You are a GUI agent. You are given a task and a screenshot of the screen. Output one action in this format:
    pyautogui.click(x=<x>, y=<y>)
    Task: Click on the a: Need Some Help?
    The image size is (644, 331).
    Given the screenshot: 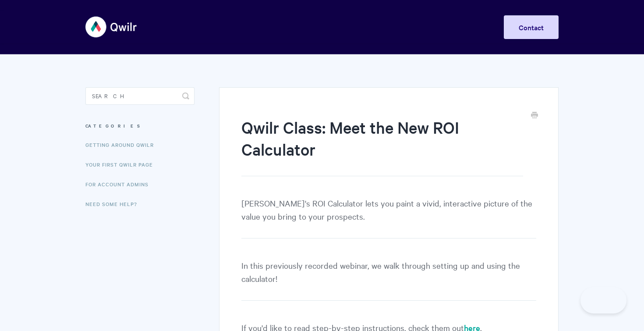 What is the action you would take?
    pyautogui.click(x=114, y=204)
    